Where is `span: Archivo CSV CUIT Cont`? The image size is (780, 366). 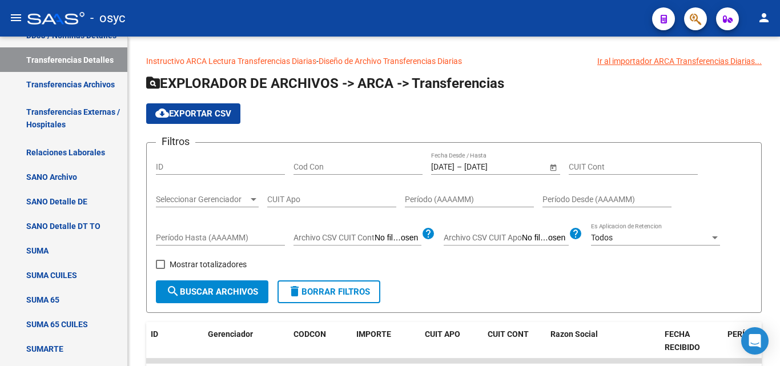 span: Archivo CSV CUIT Cont is located at coordinates (334, 238).